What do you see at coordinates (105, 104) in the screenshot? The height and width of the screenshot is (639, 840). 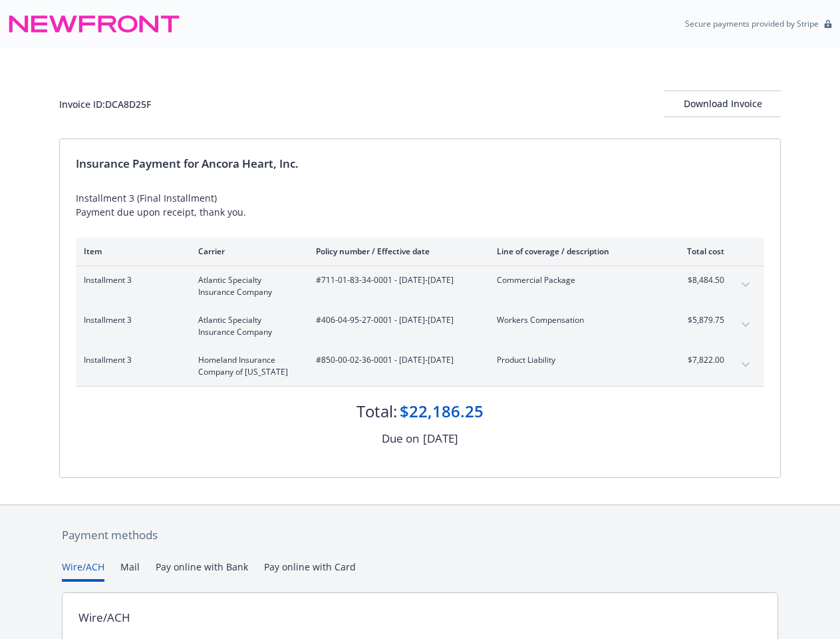 I see `div: Invoice ID: DCA8D25F` at bounding box center [105, 104].